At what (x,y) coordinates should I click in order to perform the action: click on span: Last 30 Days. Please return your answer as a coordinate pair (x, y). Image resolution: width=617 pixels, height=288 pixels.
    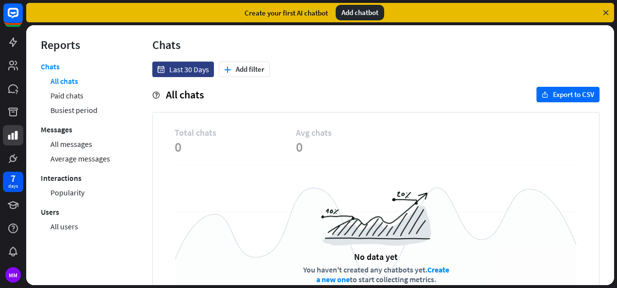
    Looking at the image, I should click on (189, 69).